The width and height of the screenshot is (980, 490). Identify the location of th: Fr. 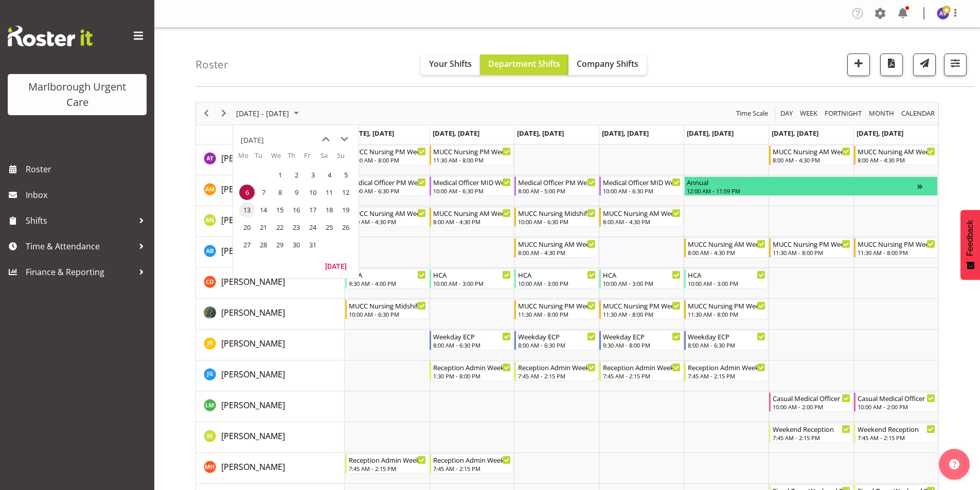
(312, 158).